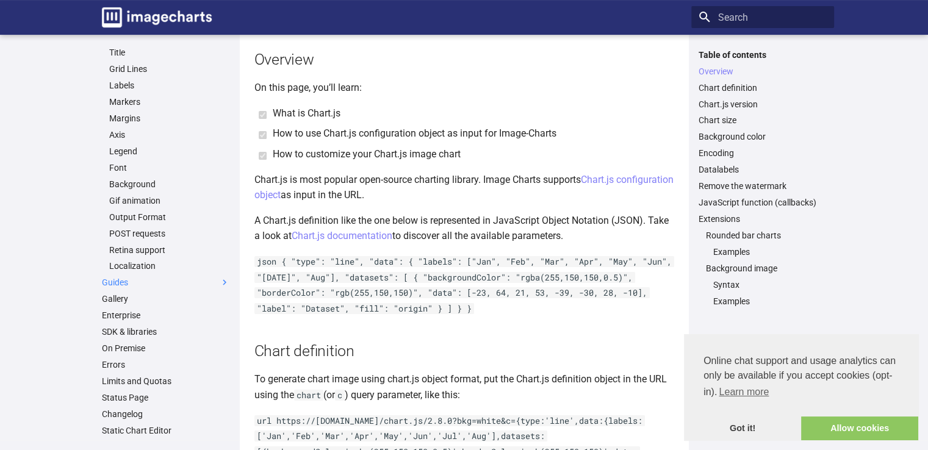 The height and width of the screenshot is (450, 928). I want to click on input: Search, so click(763, 17).